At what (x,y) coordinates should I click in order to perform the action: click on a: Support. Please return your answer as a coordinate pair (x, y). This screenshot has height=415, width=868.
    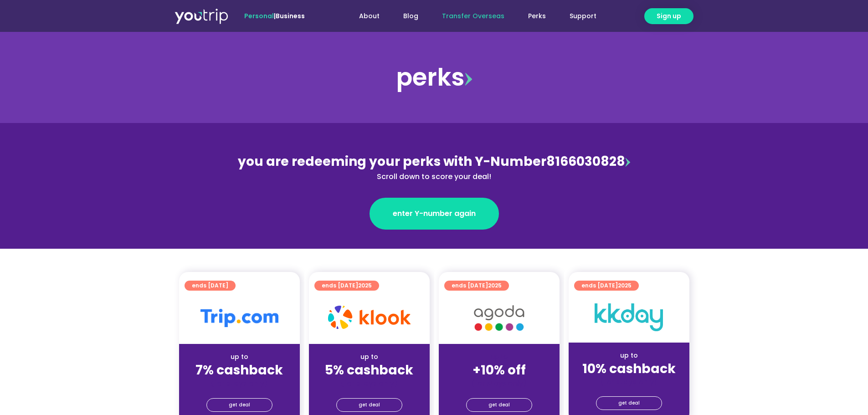
    Looking at the image, I should click on (583, 16).